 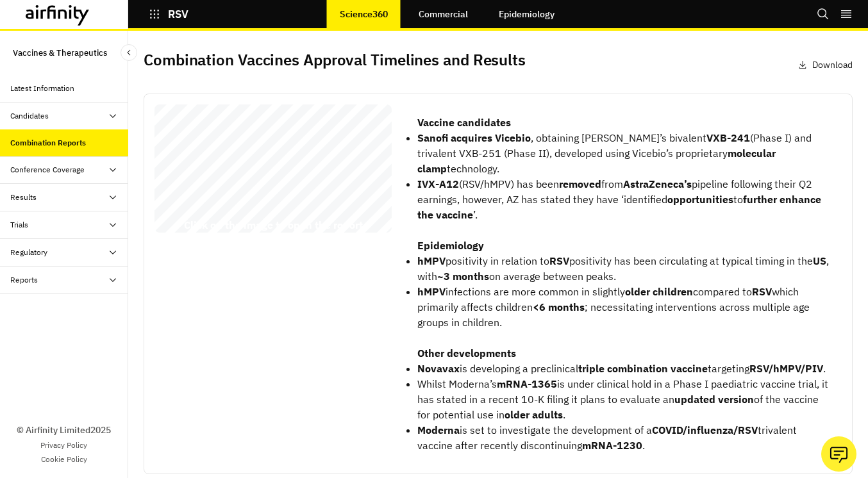 I want to click on strong: Sanofi acquires Vicebio, so click(x=474, y=138).